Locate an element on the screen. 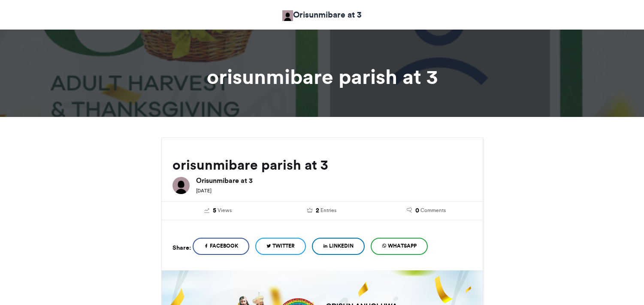  h1: orisunmibare parish at 3 is located at coordinates (322, 77).